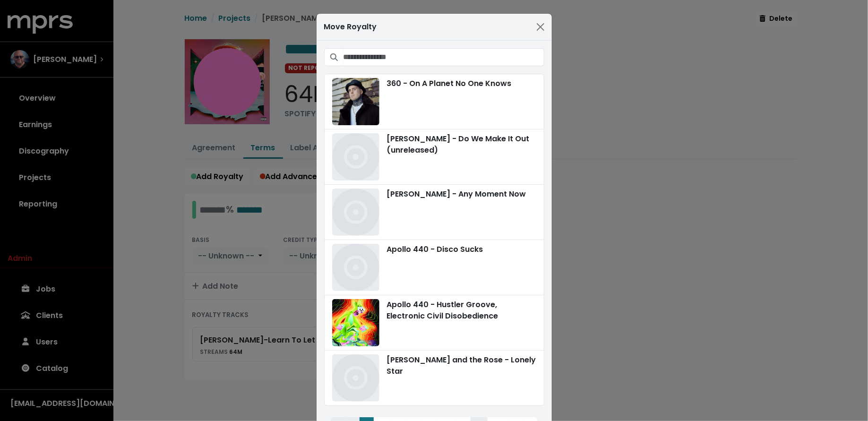 This screenshot has height=421, width=868. I want to click on button: Album art for this projectApollo 440 - Disco Sucks, so click(435, 267).